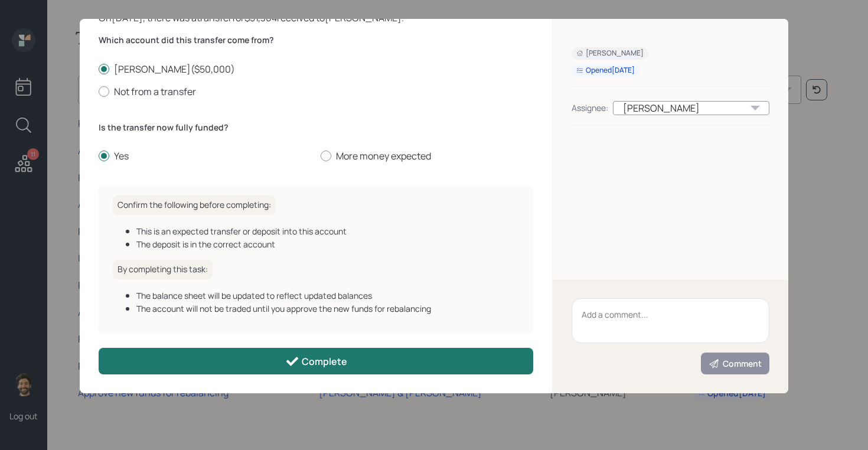 This screenshot has width=868, height=450. Describe the element at coordinates (328, 244) in the screenshot. I see `div: The deposit is in the correct account` at that location.